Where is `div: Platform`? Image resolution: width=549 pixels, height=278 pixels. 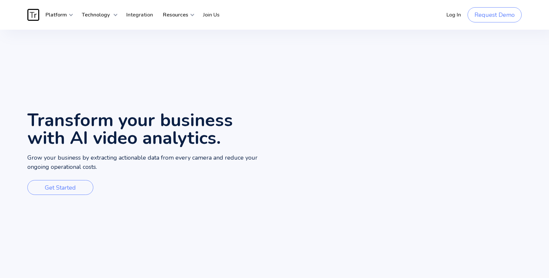 div: Platform is located at coordinates (57, 15).